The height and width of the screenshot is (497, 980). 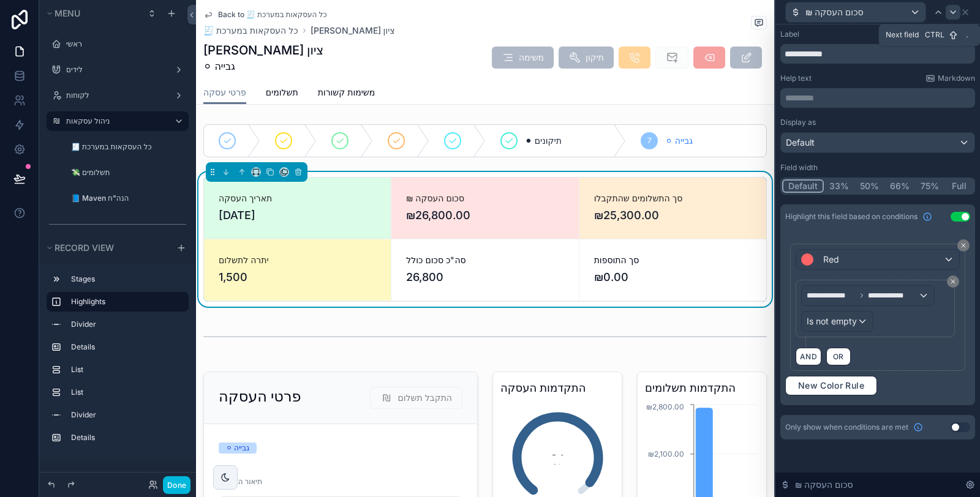 What do you see at coordinates (485, 260) in the screenshot?
I see `span: סה"כ סכום כולל` at bounding box center [485, 260].